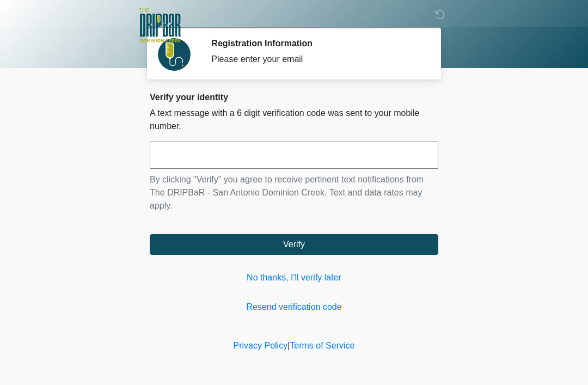  Describe the element at coordinates (160, 26) in the screenshot. I see `img: The DRIPBaR - San Antonio Dominion Creek Logo` at that location.